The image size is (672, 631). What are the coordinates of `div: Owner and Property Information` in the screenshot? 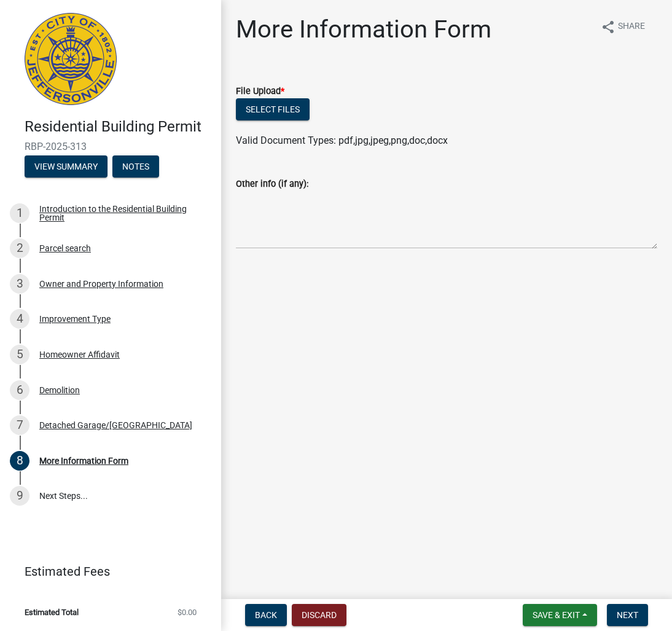 It's located at (101, 284).